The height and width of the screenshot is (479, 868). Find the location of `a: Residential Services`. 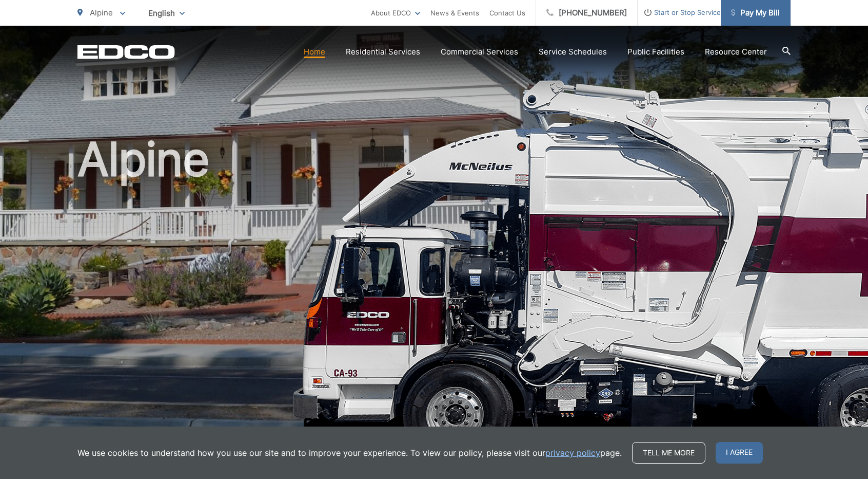

a: Residential Services is located at coordinates (383, 52).